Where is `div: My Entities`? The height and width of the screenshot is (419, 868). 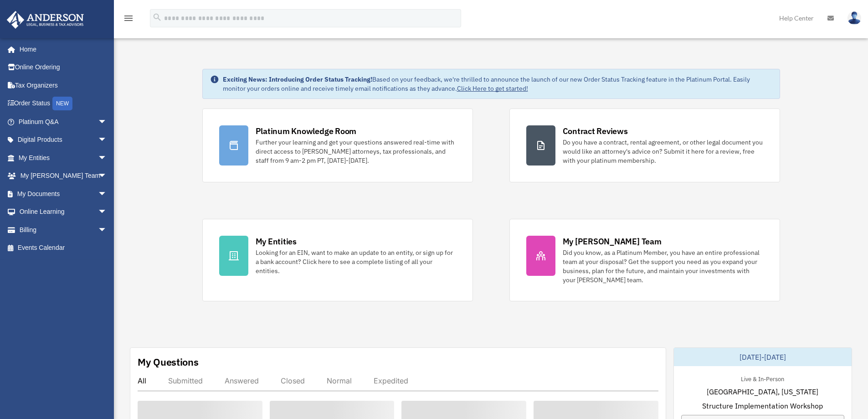 div: My Entities is located at coordinates (276, 241).